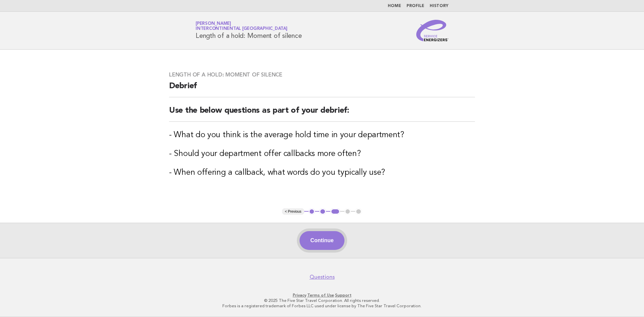 The height and width of the screenshot is (317, 644). What do you see at coordinates (343, 295) in the screenshot?
I see `a: Support` at bounding box center [343, 295].